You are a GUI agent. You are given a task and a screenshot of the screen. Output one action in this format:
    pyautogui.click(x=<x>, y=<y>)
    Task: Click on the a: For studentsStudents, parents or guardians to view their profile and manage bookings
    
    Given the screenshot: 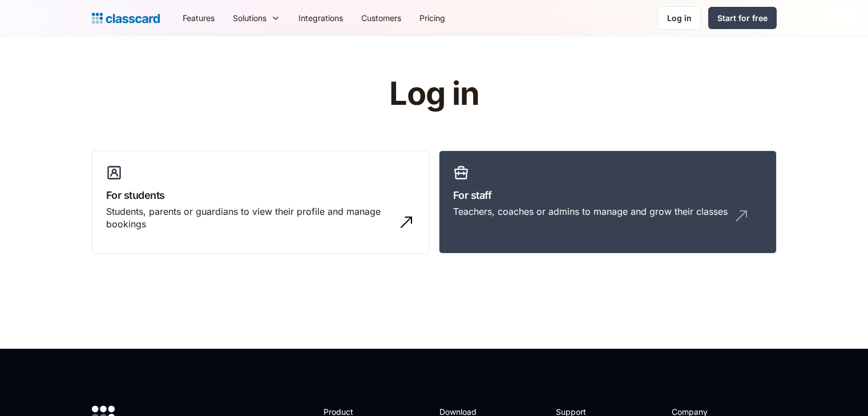 What is the action you would take?
    pyautogui.click(x=261, y=203)
    